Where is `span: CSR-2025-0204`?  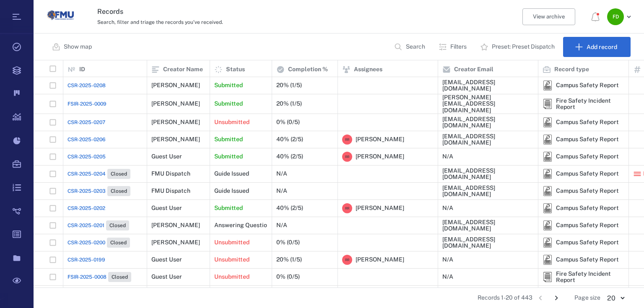
span: CSR-2025-0204 is located at coordinates (87, 174).